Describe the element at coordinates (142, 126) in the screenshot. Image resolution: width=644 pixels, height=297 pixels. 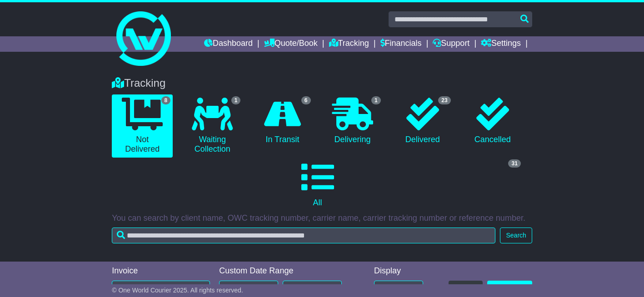
I see `a: 8 Not Delivered` at that location.